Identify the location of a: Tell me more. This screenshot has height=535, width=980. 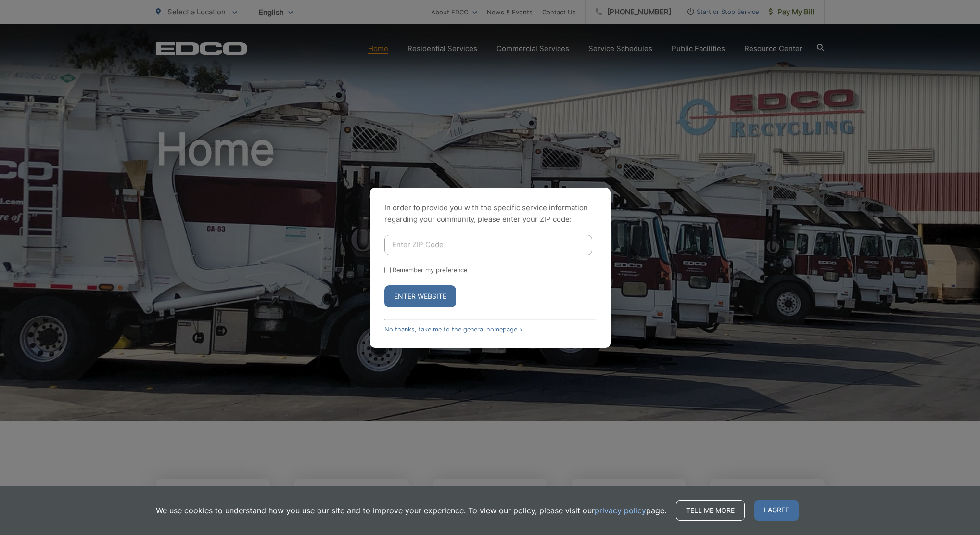
(710, 510).